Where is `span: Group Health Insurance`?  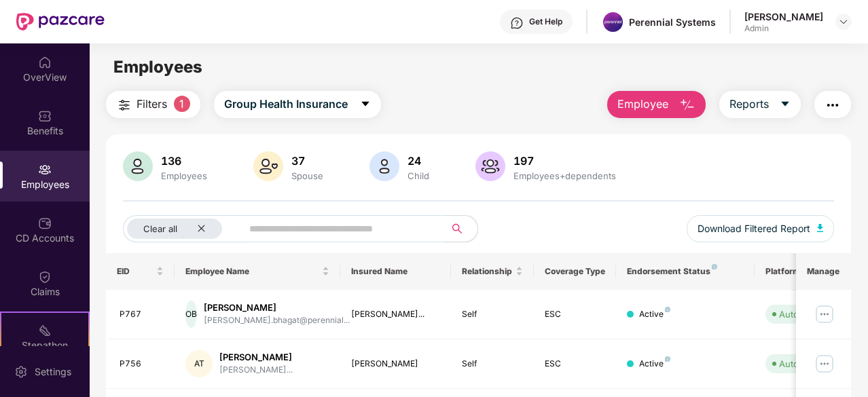
span: Group Health Insurance is located at coordinates (286, 104).